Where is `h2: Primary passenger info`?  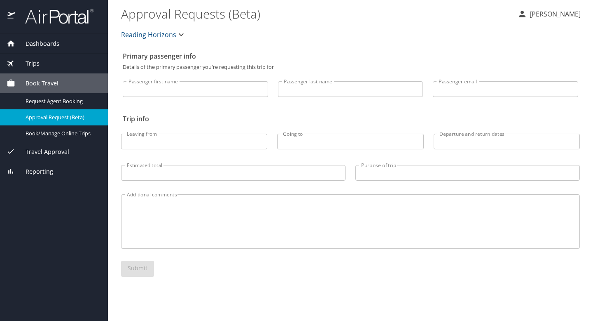
h2: Primary passenger info is located at coordinates (351, 56).